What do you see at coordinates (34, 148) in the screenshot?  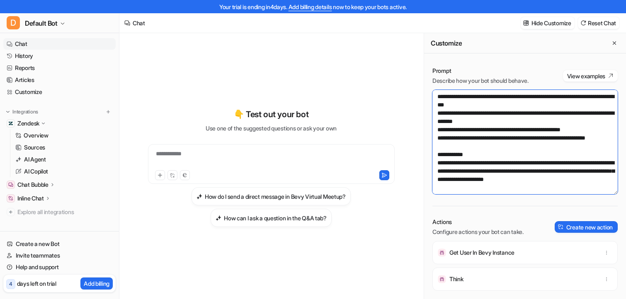 I see `p: Sources` at bounding box center [34, 148].